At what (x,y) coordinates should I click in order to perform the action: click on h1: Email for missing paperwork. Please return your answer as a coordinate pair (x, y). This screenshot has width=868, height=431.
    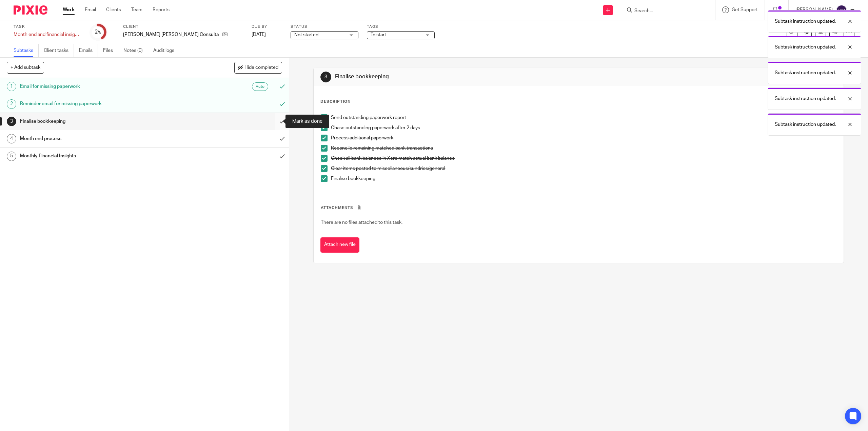
    Looking at the image, I should click on (103, 87).